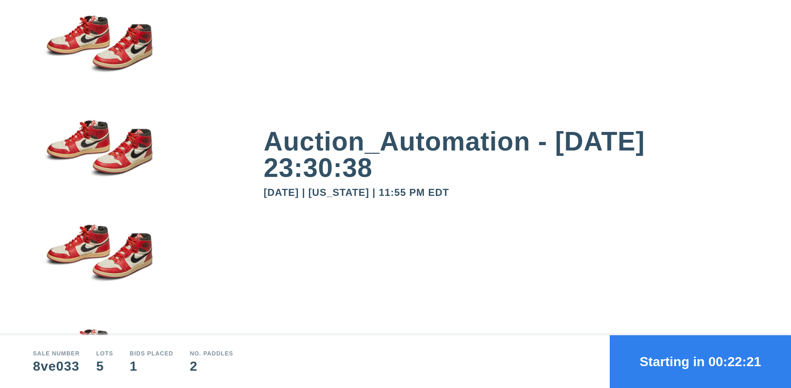  What do you see at coordinates (212, 366) in the screenshot?
I see `div: 2` at bounding box center [212, 366].